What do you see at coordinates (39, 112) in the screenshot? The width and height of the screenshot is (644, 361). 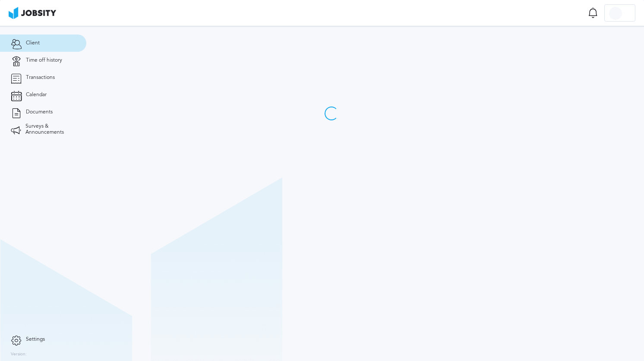 I see `span: Documents` at bounding box center [39, 112].